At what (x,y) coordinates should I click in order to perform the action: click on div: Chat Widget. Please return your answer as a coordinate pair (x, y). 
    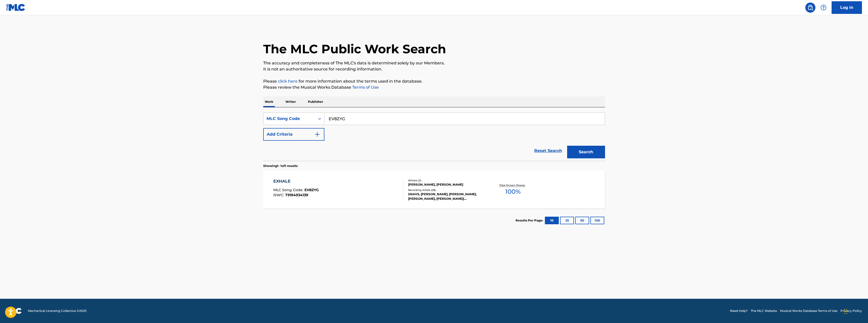
    Looking at the image, I should click on (855, 311).